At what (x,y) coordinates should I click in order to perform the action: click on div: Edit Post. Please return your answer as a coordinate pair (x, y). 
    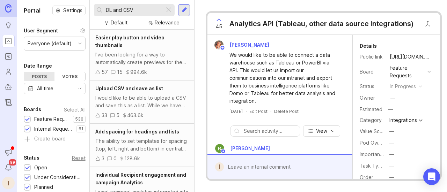
    Looking at the image, I should click on (258, 111).